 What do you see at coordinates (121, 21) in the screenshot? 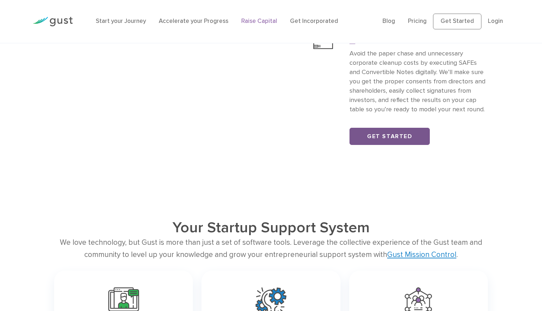
I see `a: Start your Journey` at bounding box center [121, 21].